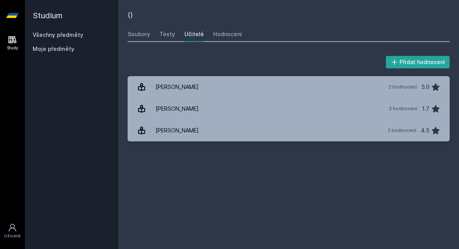 The image size is (459, 249). What do you see at coordinates (228, 34) in the screenshot?
I see `a: Hodnocení` at bounding box center [228, 34].